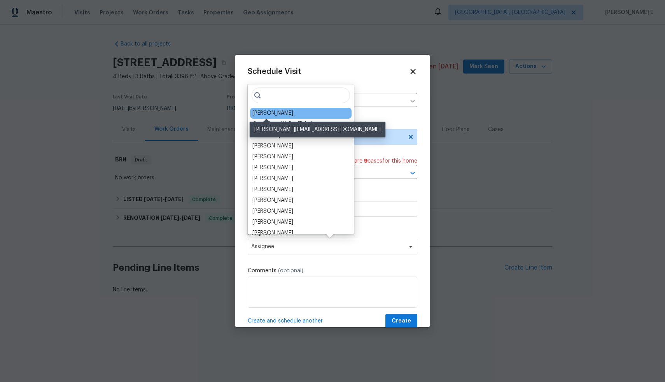  I want to click on div: Opendoor Walks (Fake), so click(282, 124).